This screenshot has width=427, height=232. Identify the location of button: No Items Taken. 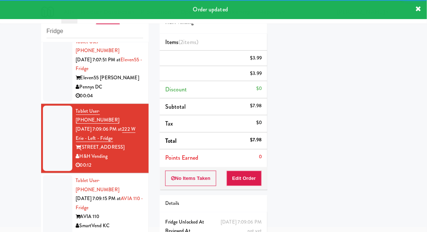
(191, 178).